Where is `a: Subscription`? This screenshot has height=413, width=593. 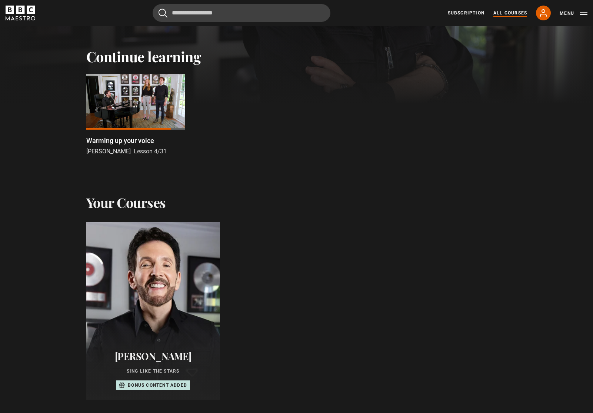
a: Subscription is located at coordinates (466, 13).